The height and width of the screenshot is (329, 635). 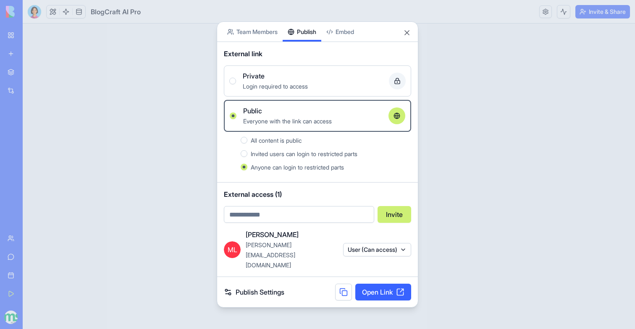 What do you see at coordinates (275, 86) in the screenshot?
I see `span: Login required to access` at bounding box center [275, 86].